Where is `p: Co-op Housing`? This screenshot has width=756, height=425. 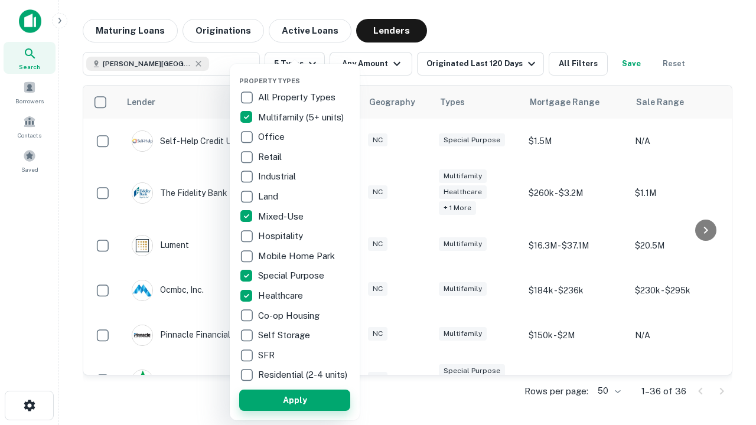
p: Co-op Housing is located at coordinates (290, 316).